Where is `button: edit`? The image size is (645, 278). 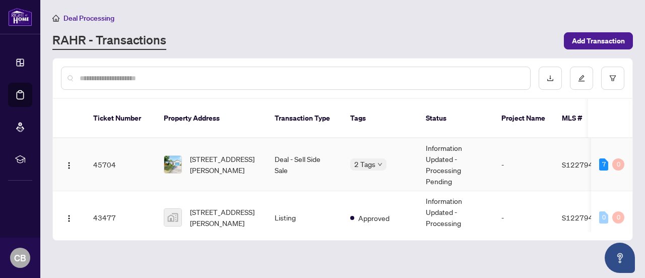 button: edit is located at coordinates (581, 78).